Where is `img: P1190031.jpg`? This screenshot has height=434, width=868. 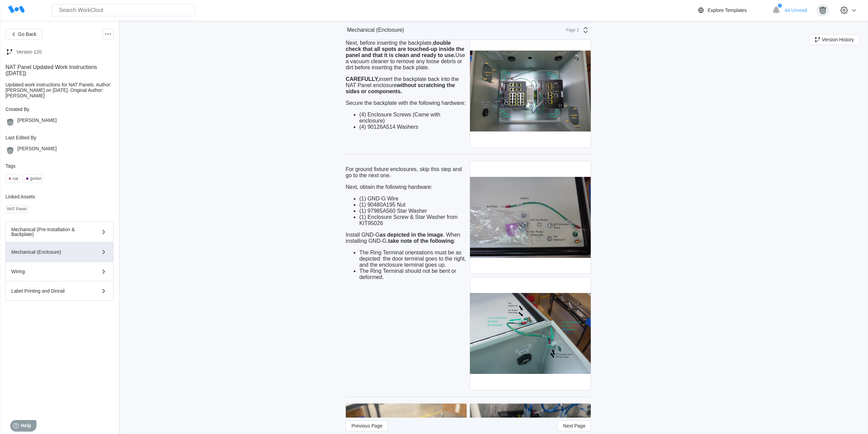
img: P1190031.jpg is located at coordinates (530, 91).